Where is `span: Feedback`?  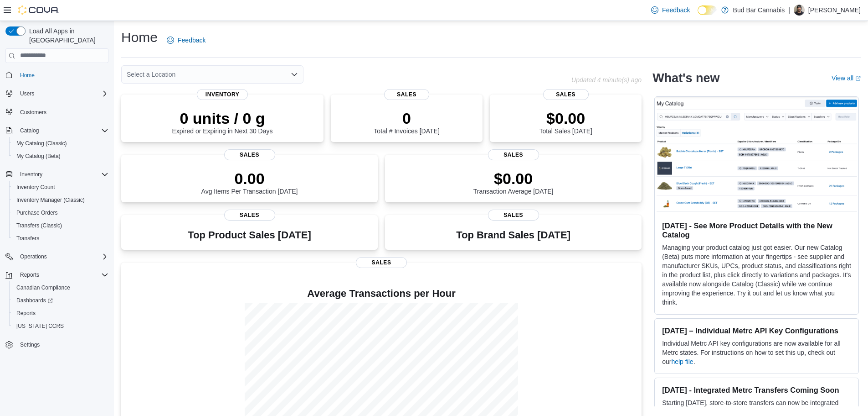
span: Feedback is located at coordinates (676, 10).